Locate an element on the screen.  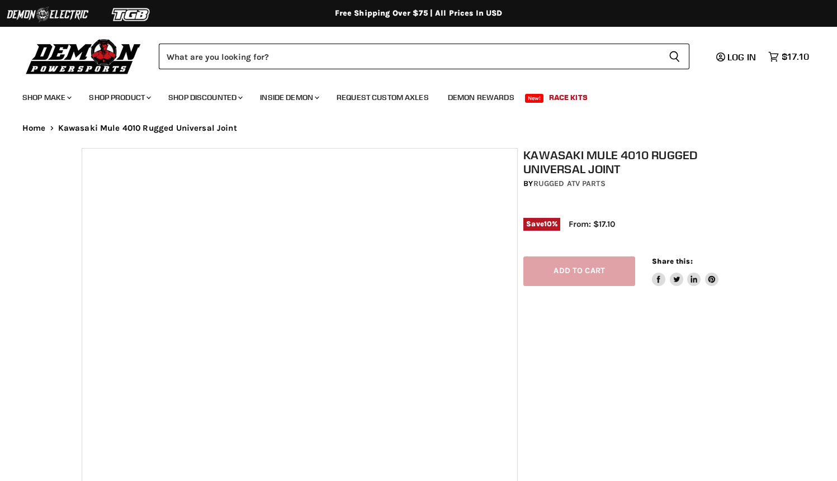
span: From: $17.10 is located at coordinates (592, 224).